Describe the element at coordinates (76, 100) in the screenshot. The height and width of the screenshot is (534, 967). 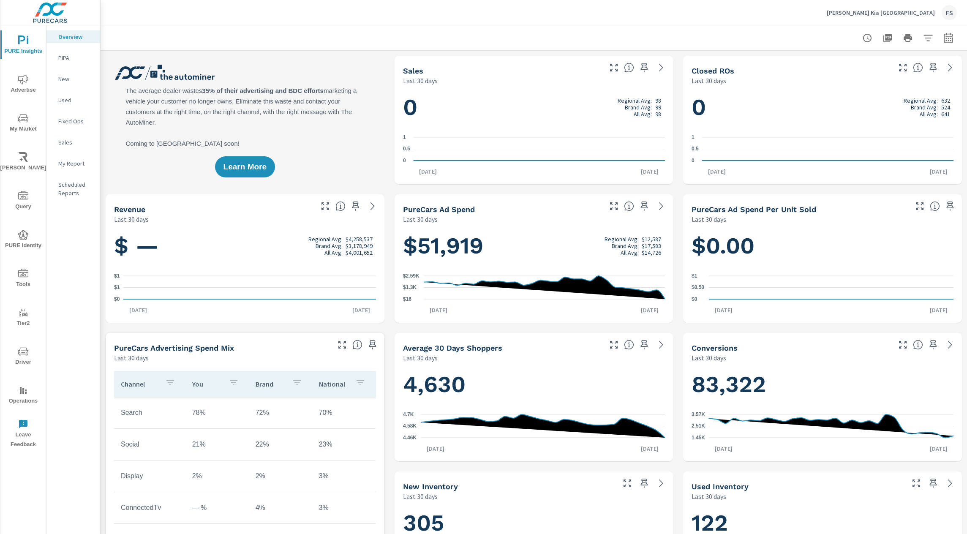
I see `p: Used` at that location.